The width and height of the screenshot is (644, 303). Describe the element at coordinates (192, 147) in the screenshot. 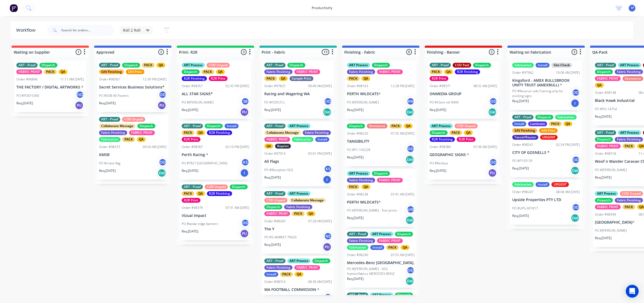

I see `div: Order #98367` at that location.